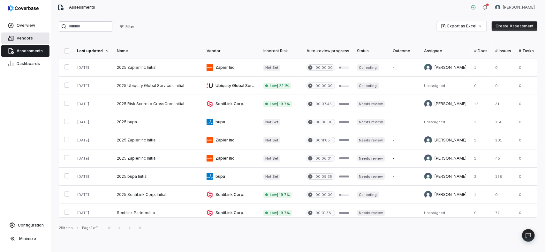 The height and width of the screenshot is (252, 545). I want to click on div: # Docs, so click(481, 51).